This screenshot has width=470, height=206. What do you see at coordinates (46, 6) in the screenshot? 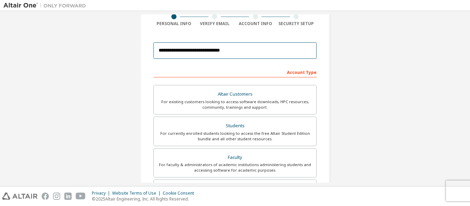
I see `img: Altair One` at bounding box center [46, 6].